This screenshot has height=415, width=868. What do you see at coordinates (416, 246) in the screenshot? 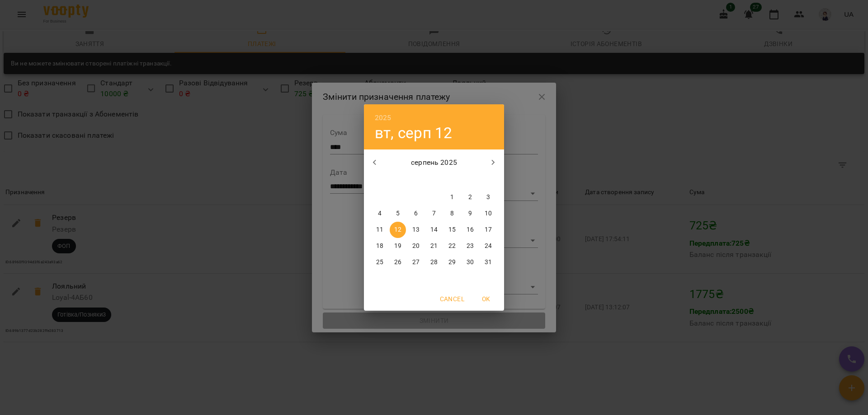
I see `p: 20` at bounding box center [416, 246].